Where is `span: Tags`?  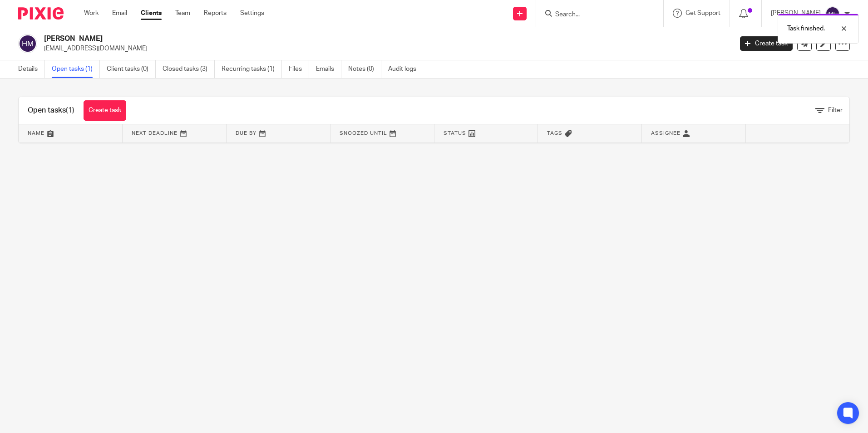
span: Tags is located at coordinates (555, 133).